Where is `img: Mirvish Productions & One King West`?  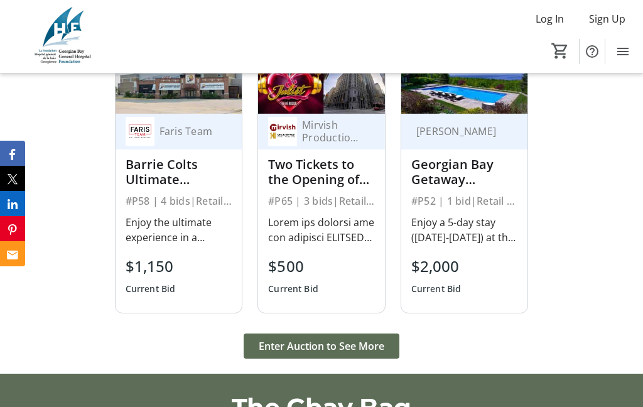
img: Mirvish Productions & One King West is located at coordinates (283, 131).